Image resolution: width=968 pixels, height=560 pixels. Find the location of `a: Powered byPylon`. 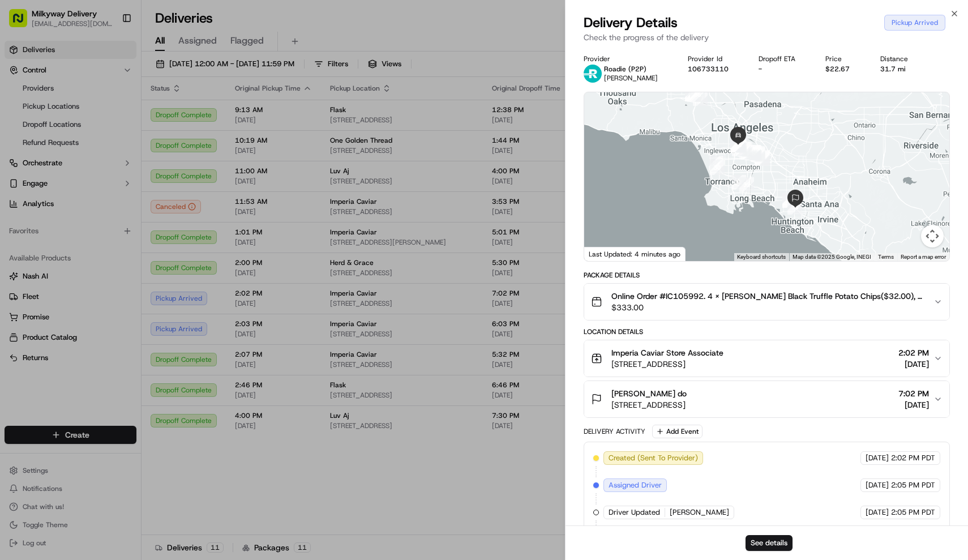

a: Powered byPylon is located at coordinates (108, 284).